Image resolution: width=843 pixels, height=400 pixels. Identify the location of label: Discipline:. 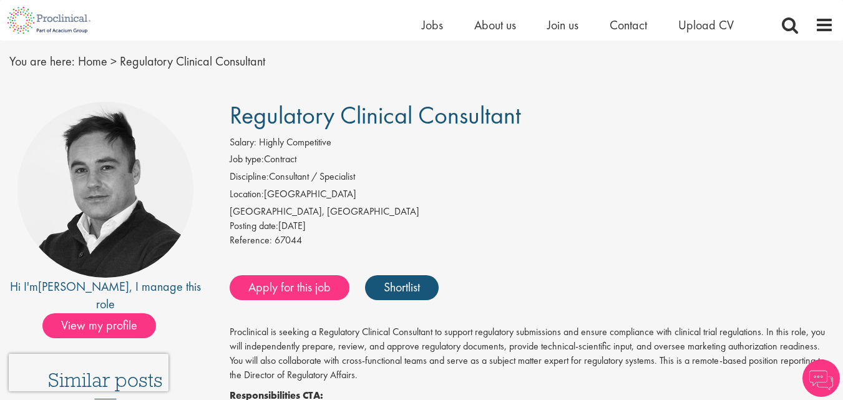
(249, 177).